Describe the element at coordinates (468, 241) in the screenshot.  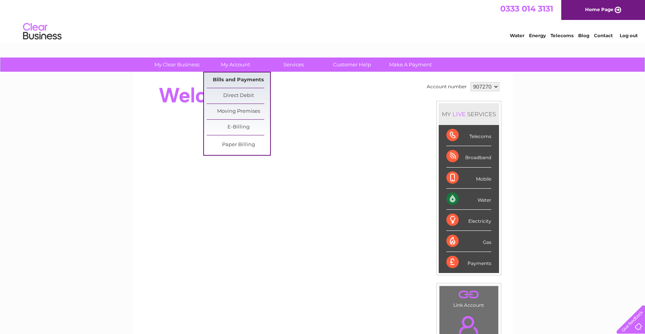
I see `div: Gas` at that location.